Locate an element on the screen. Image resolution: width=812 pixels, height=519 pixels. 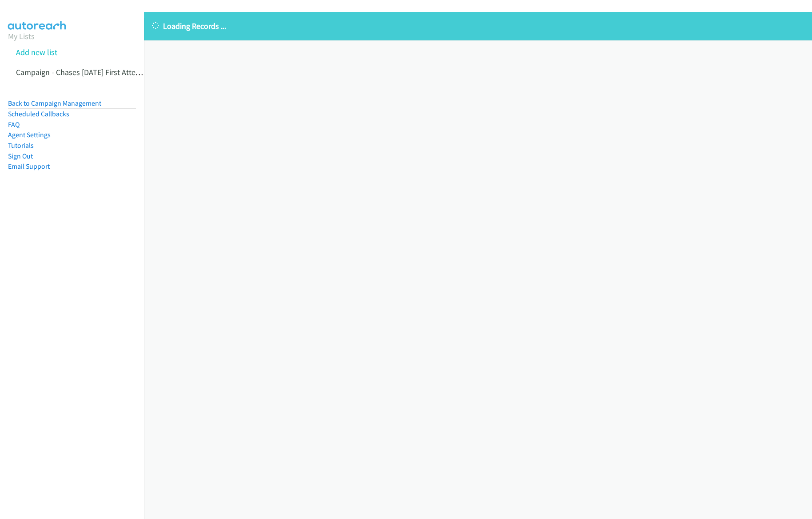
a: Scheduled Callbacks is located at coordinates (39, 114).